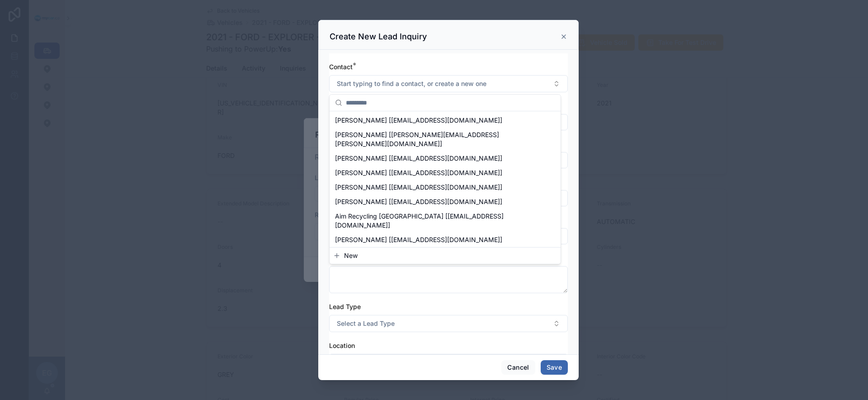  What do you see at coordinates (445, 256) in the screenshot?
I see `button: New` at bounding box center [445, 256].